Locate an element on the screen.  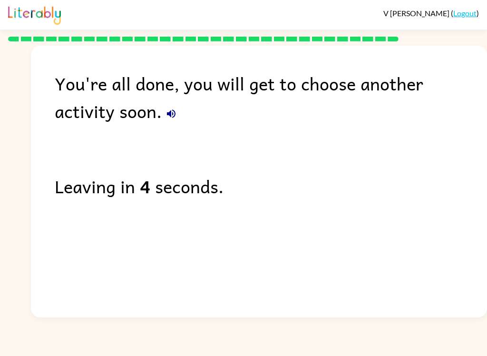
a: Logout is located at coordinates (465, 13).